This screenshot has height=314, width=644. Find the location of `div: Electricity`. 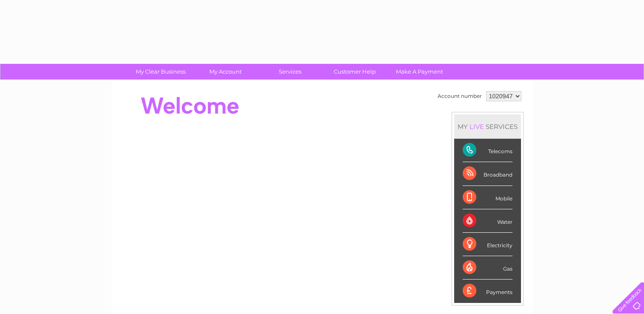

div: Electricity is located at coordinates (487, 244).